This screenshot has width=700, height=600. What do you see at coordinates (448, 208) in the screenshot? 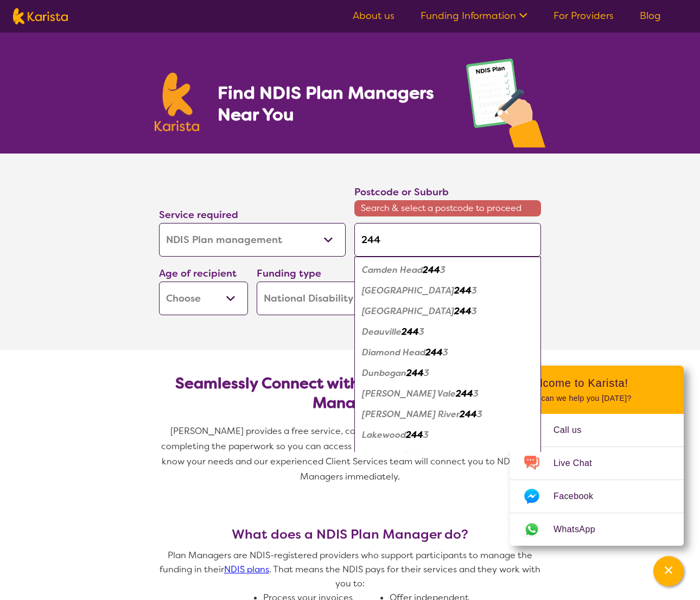
I see `span: Search & select a postcode to proceed` at bounding box center [448, 208].